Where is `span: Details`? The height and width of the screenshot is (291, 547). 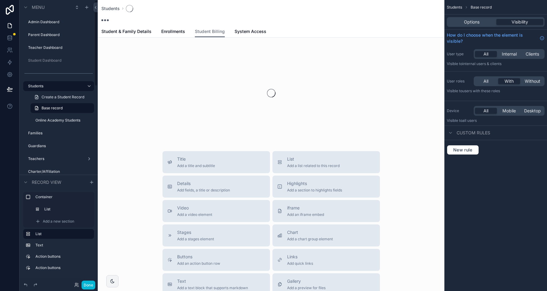
span: Details is located at coordinates (204, 184).